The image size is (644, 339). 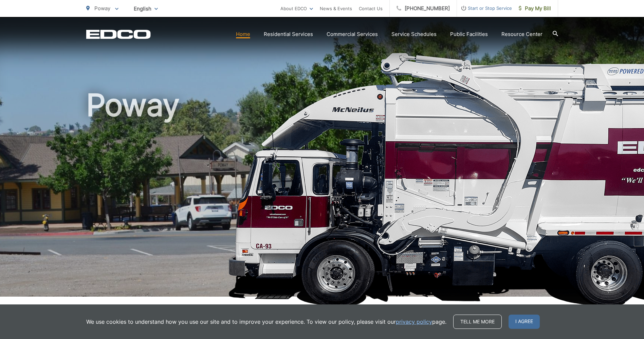 What do you see at coordinates (352, 34) in the screenshot?
I see `a: Commercial Services` at bounding box center [352, 34].